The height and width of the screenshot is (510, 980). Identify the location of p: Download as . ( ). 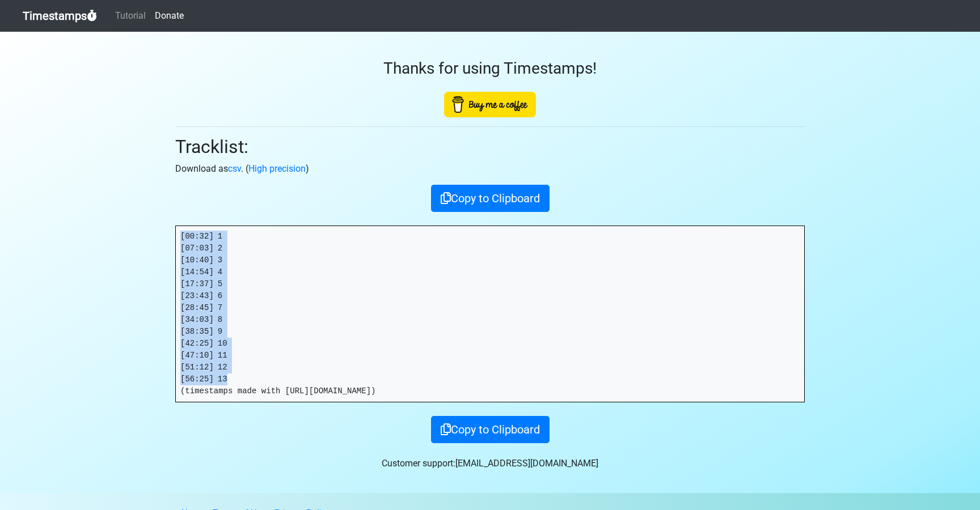
(490, 169).